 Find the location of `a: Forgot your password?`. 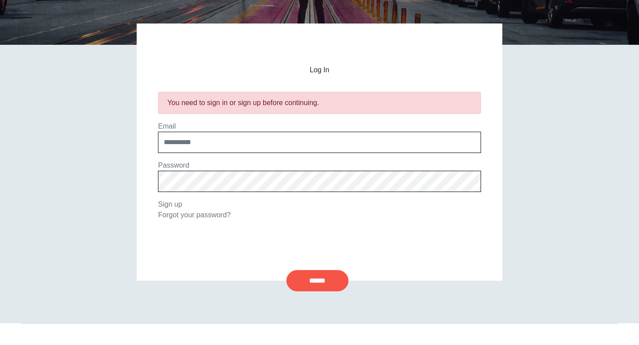

a: Forgot your password? is located at coordinates (194, 215).